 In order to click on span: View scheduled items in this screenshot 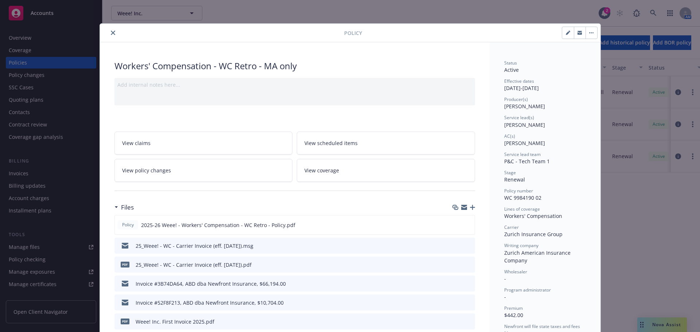, I will do `click(331, 143)`.